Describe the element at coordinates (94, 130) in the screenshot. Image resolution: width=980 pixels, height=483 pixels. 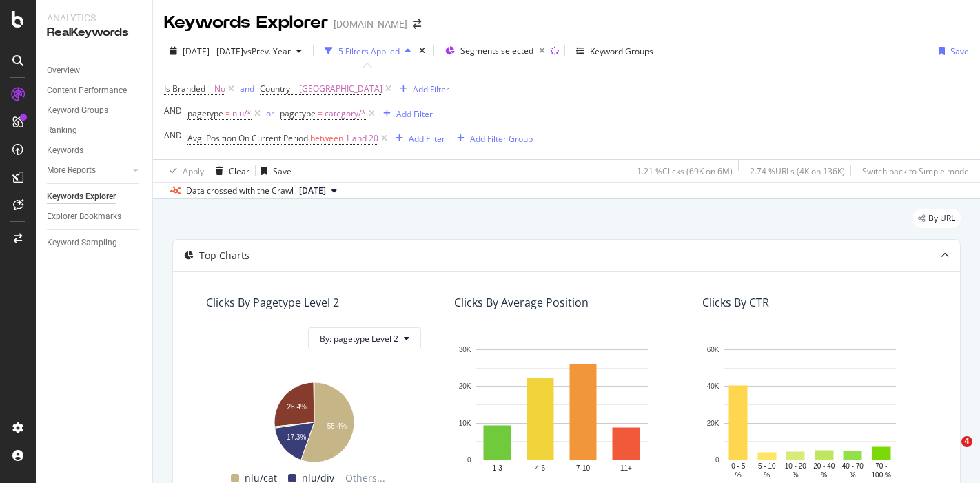
I see `a: Ranking` at that location.